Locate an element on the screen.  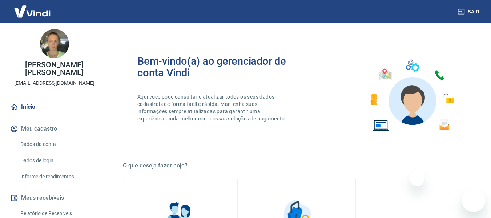
a: Início is located at coordinates (54, 107).